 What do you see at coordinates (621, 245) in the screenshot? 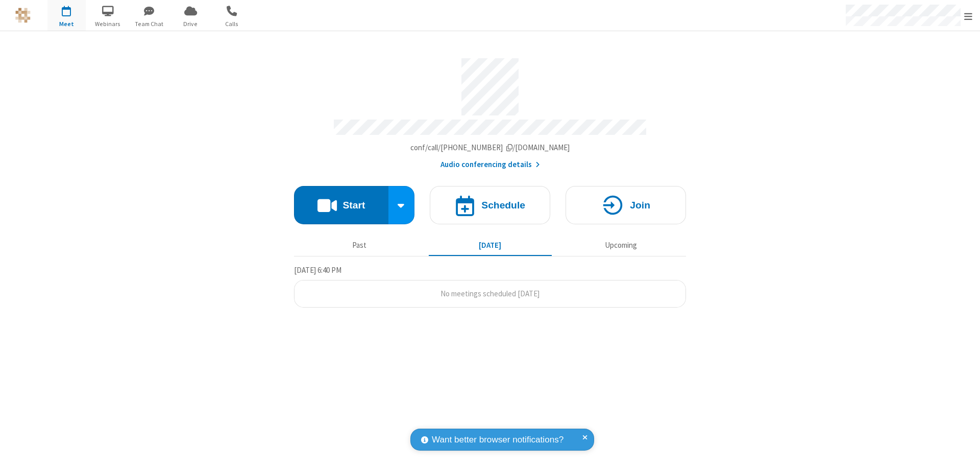
I see `button: Upcoming` at bounding box center [621, 245].